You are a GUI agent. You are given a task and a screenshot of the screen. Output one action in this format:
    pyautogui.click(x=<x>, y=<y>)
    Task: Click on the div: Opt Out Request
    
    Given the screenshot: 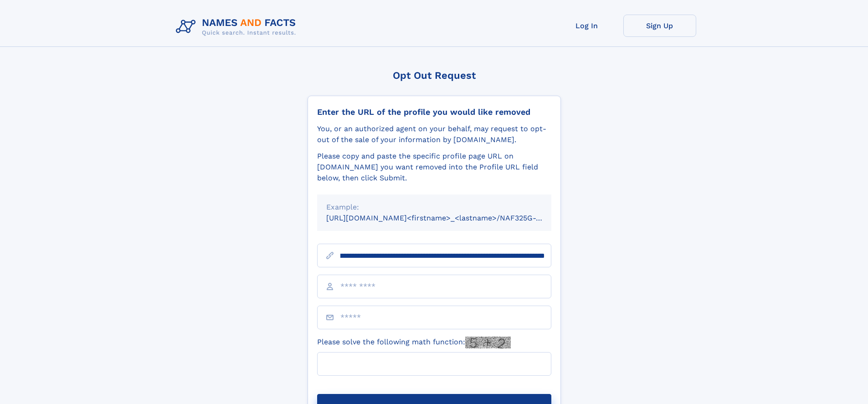 What is the action you would take?
    pyautogui.click(x=434, y=75)
    